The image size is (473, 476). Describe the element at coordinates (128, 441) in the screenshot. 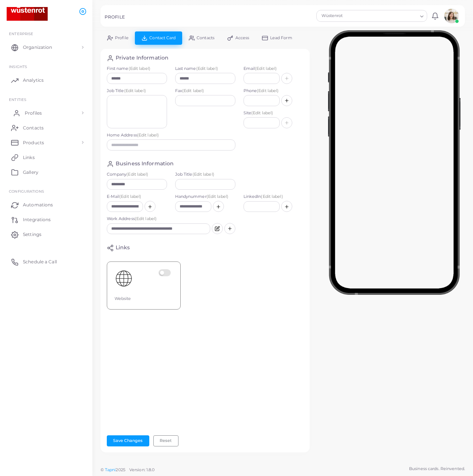

I see `button: Save Changes` at that location.